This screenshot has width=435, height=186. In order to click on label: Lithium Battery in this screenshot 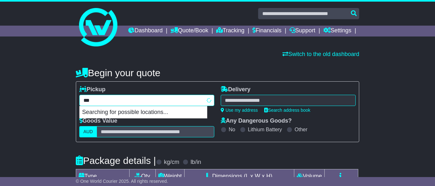, I will do `click(265, 129)`.